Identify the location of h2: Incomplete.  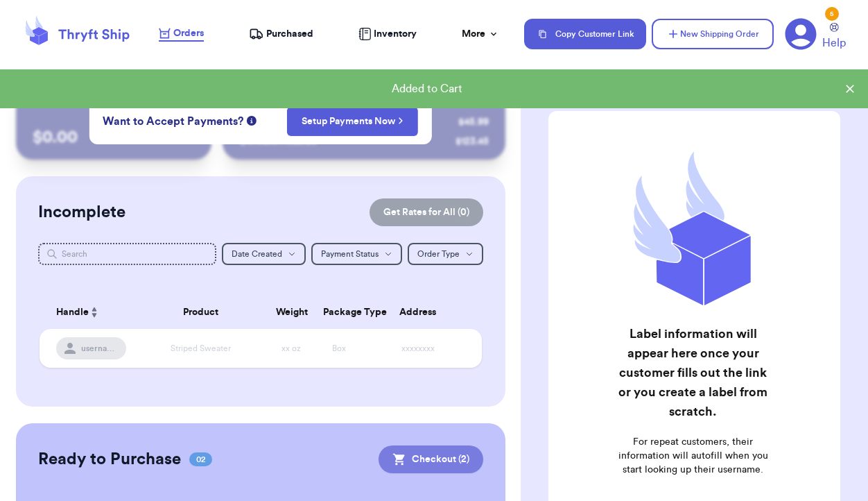
(82, 212).